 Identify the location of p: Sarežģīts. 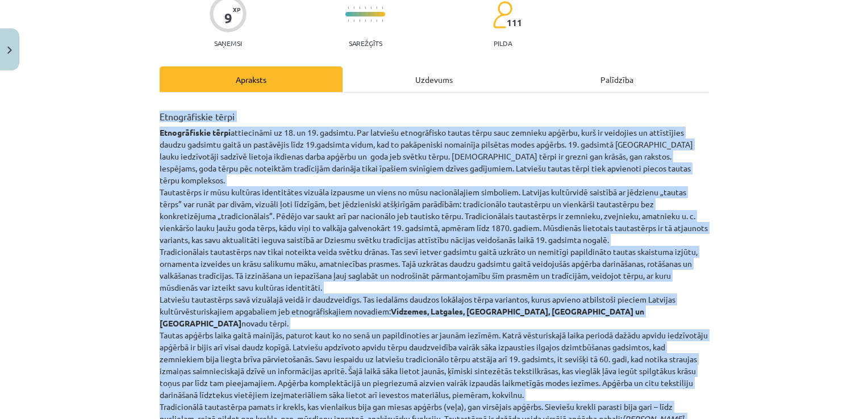
(365, 43).